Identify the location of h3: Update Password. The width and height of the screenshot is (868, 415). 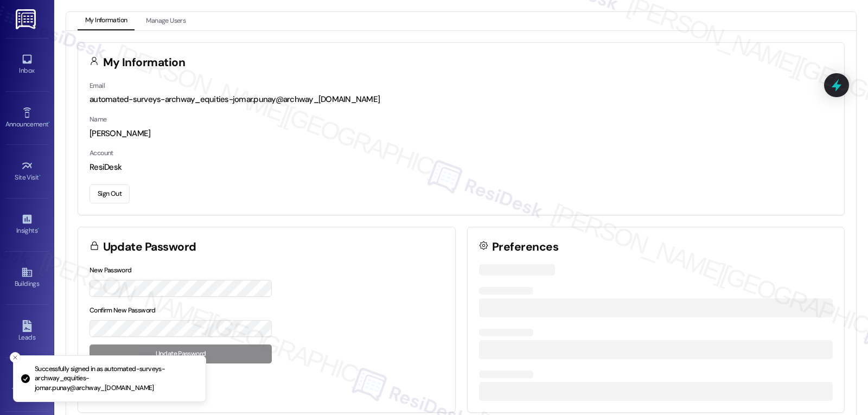
(150, 247).